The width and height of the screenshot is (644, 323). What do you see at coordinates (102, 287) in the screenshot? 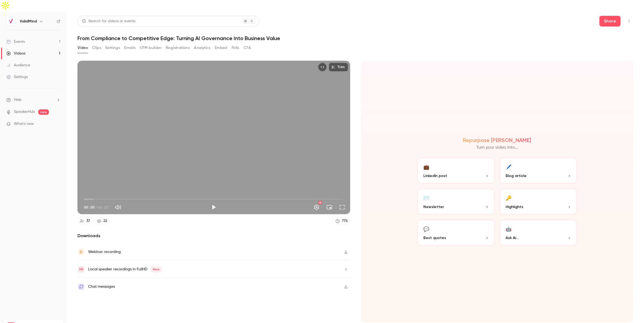
I see `div: Chat messages` at bounding box center [102, 287].